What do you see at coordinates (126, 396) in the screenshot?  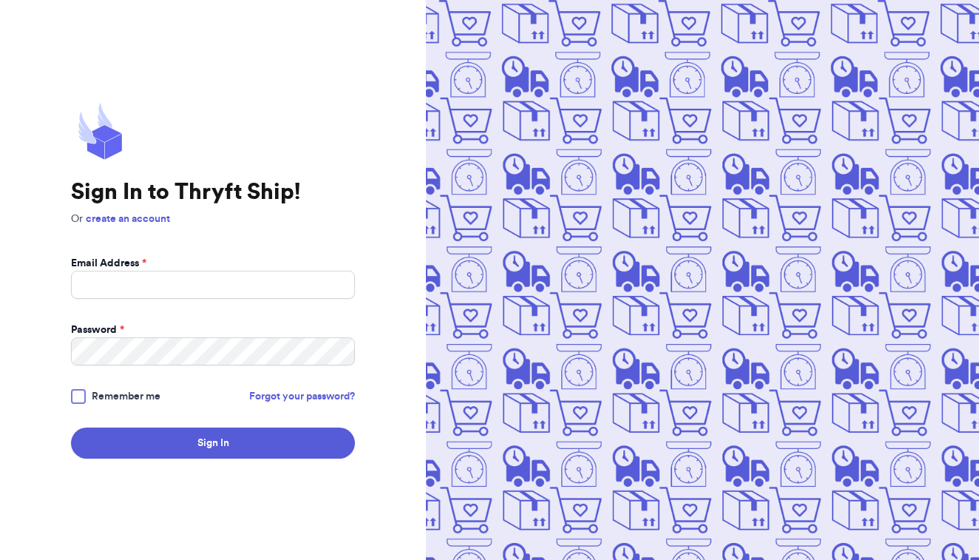 I see `span: Remember me` at bounding box center [126, 396].